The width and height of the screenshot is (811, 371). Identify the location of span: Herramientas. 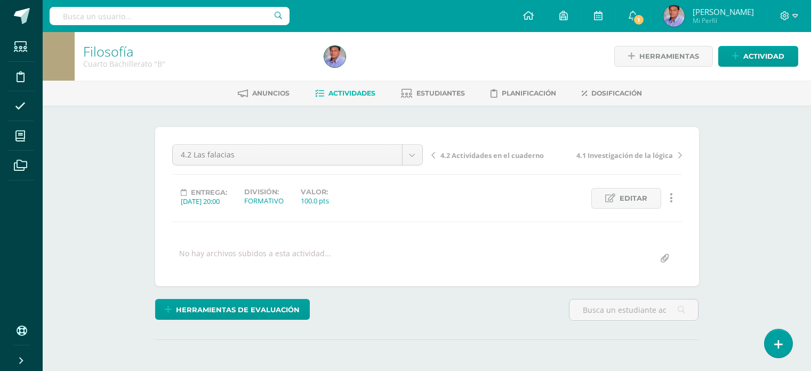
(670, 56).